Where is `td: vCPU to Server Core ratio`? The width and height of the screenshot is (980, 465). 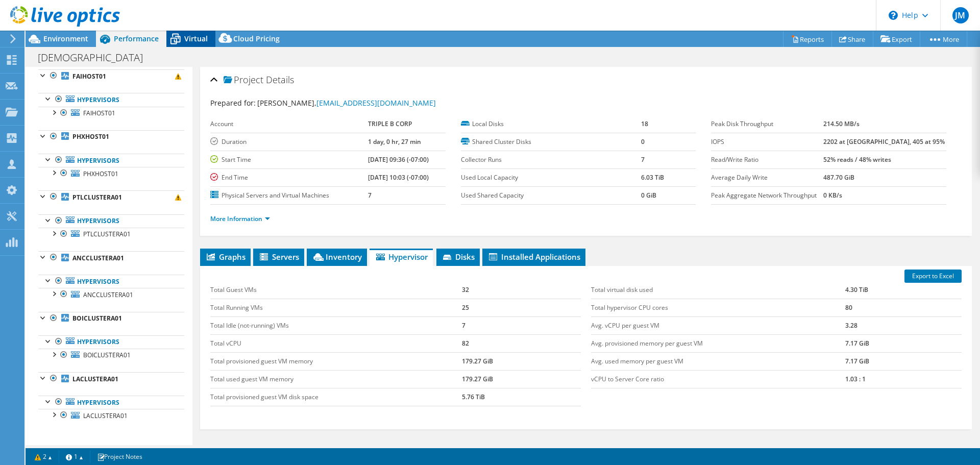 td: vCPU to Server Core ratio is located at coordinates (718, 379).